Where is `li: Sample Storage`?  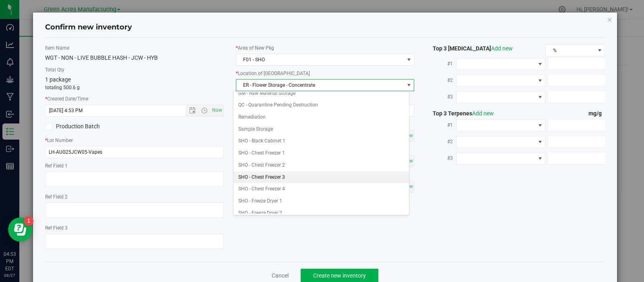 li: Sample Storage is located at coordinates (321, 129).